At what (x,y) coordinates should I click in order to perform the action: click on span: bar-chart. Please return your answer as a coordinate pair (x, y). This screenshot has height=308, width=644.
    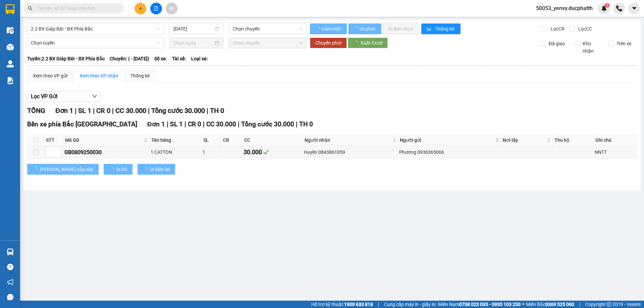
    Looking at the image, I should click on (429, 29).